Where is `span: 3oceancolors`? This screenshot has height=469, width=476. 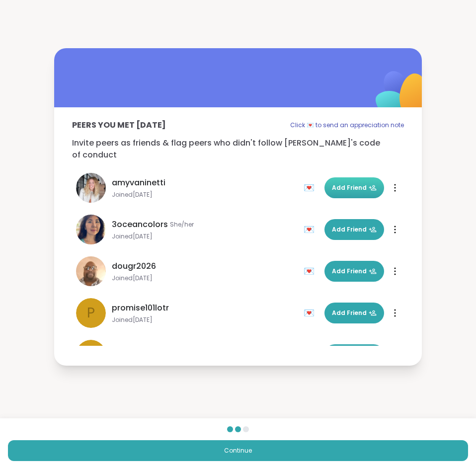
span: 3oceancolors is located at coordinates (140, 224).